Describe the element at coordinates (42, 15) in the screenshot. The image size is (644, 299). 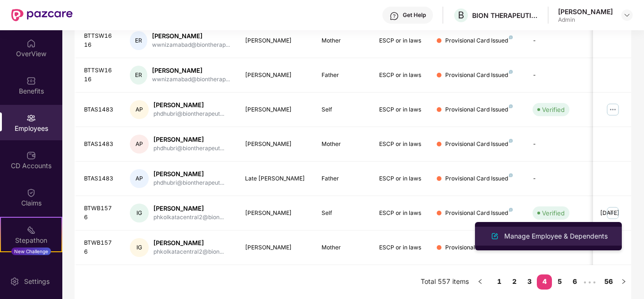
I see `img: New Pazcare Logo` at that location.